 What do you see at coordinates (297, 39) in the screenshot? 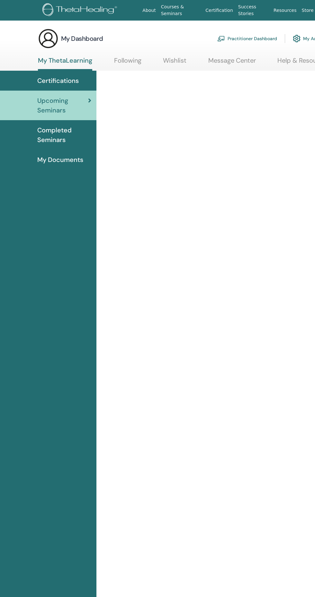
I see `img: cog.svg` at bounding box center [297, 39].